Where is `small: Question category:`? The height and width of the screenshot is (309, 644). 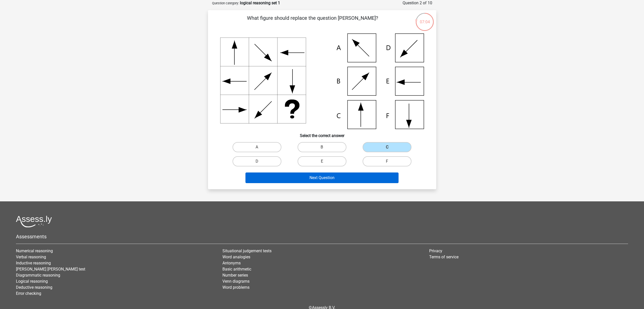
small: Question category: is located at coordinates (225, 3).